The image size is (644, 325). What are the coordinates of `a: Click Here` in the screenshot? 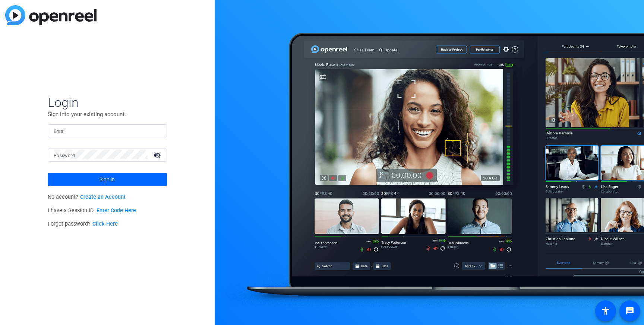 It's located at (105, 224).